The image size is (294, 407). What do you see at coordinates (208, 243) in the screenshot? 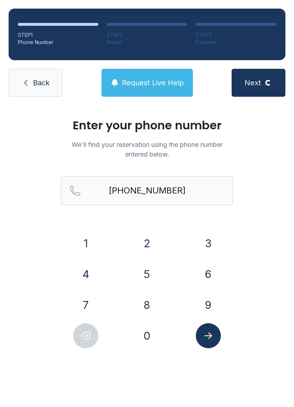
I see `button: 3` at bounding box center [208, 243].